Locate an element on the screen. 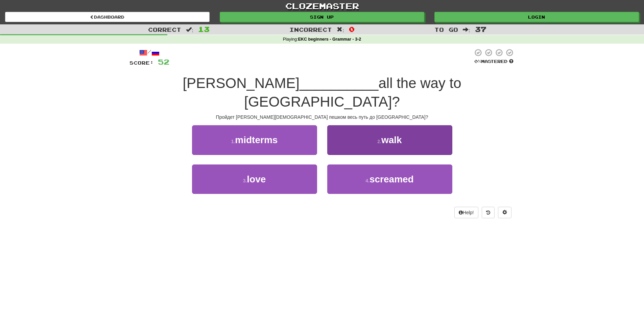 The image size is (644, 311). span: Score: is located at coordinates (142, 62).